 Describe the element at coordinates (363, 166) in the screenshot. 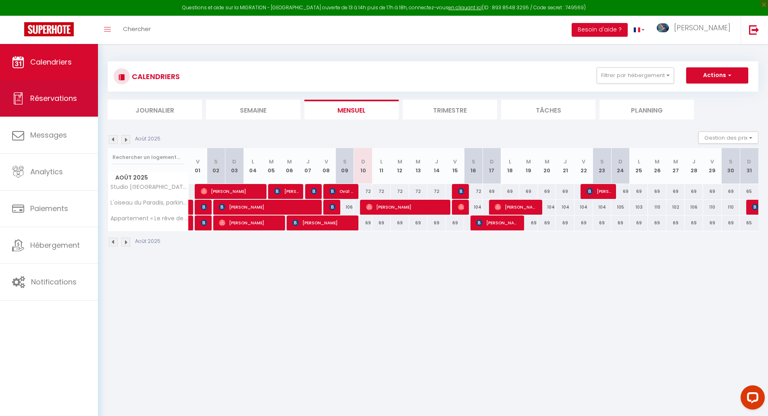

I see `th: 10` at that location.